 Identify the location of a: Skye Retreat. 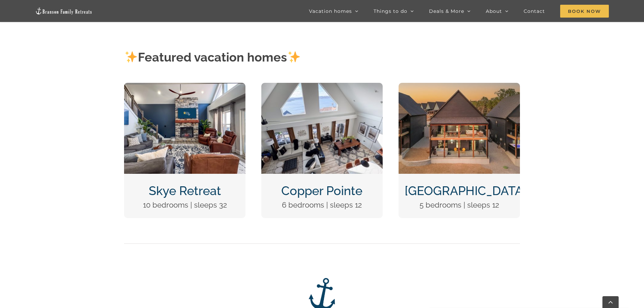
(185, 191).